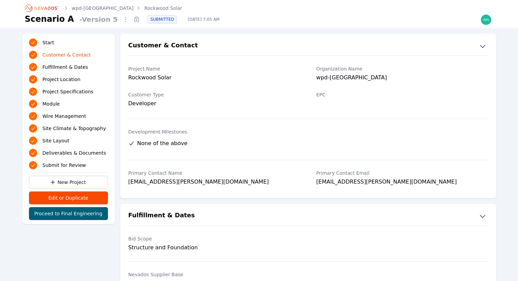 The width and height of the screenshot is (518, 281). Describe the element at coordinates (49, 19) in the screenshot. I see `h1: Scenario A` at that location.